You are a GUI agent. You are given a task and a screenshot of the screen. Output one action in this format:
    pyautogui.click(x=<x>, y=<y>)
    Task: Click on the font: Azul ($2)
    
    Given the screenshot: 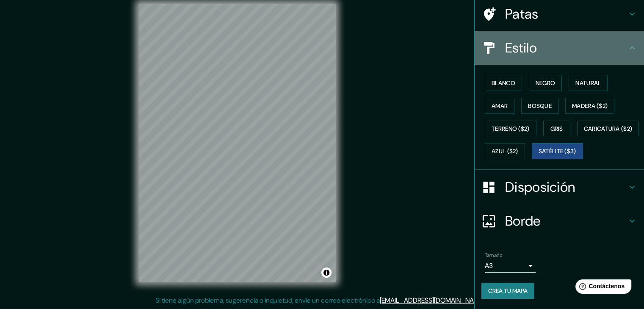 What is the action you would take?
    pyautogui.click(x=504, y=152)
    